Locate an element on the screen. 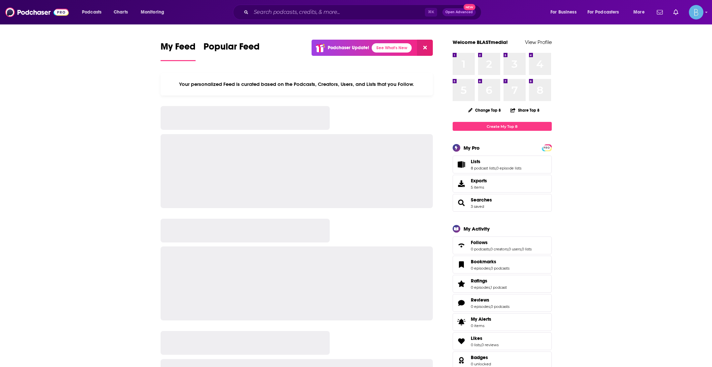 The image size is (712, 367). button: Share Top 8 is located at coordinates (525, 110).